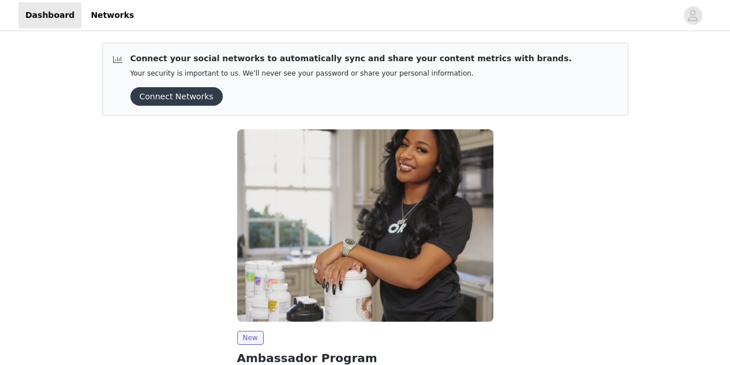  What do you see at coordinates (177, 96) in the screenshot?
I see `button: Connect Networks` at bounding box center [177, 96].